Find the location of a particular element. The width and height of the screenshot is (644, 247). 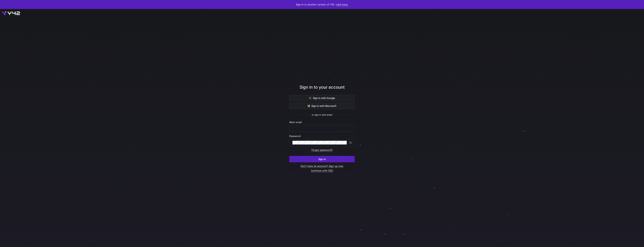

button: Sign in is located at coordinates (322, 159).